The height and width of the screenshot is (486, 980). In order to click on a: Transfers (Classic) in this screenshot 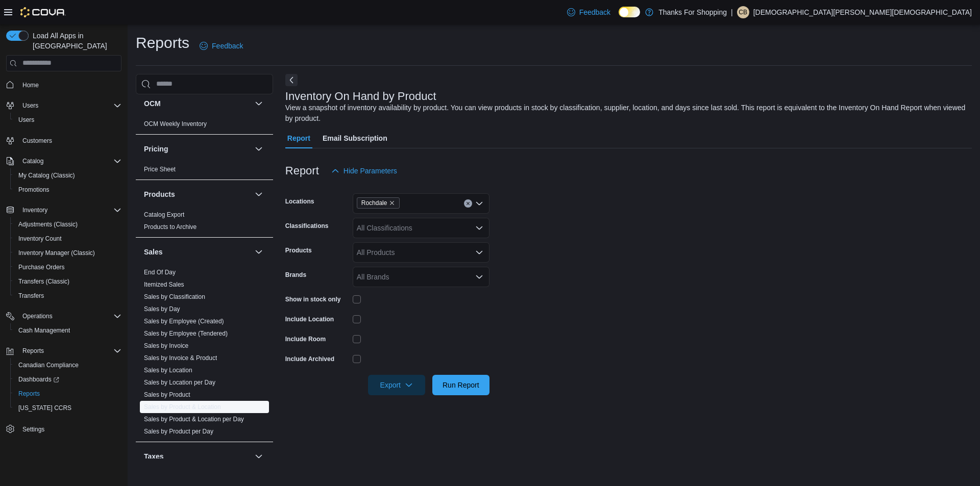, I will do `click(44, 282)`.